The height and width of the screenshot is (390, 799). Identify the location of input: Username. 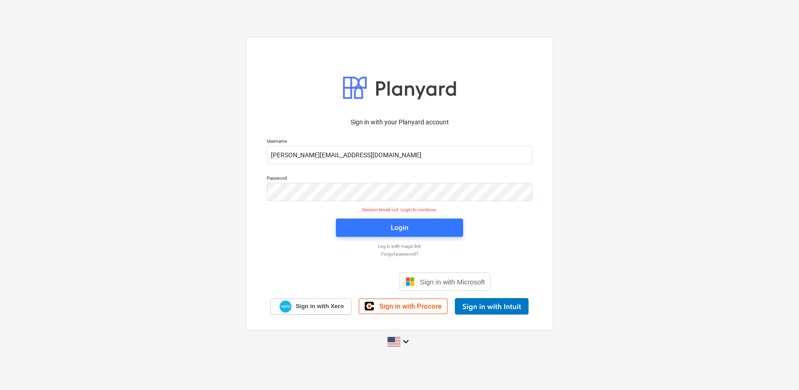
(399, 155).